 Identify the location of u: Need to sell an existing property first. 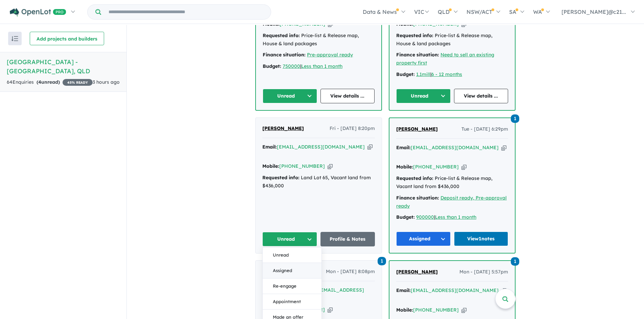
(445, 59).